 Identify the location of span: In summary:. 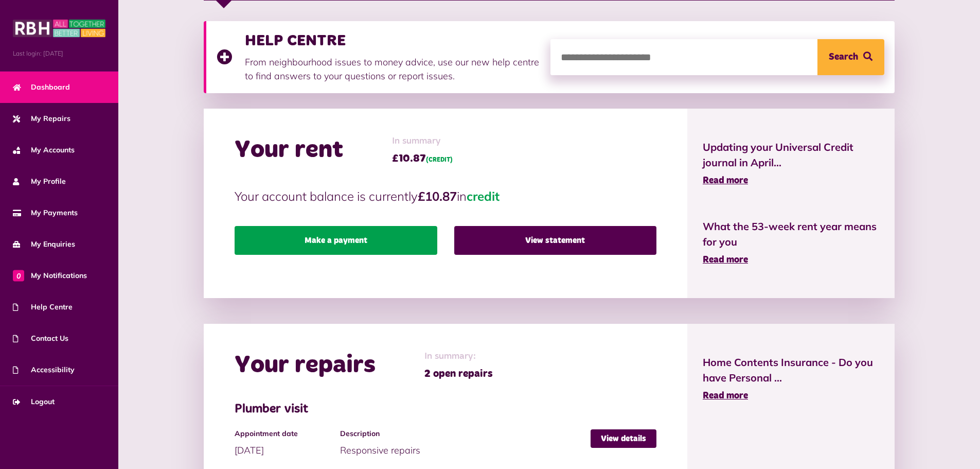
(458, 357).